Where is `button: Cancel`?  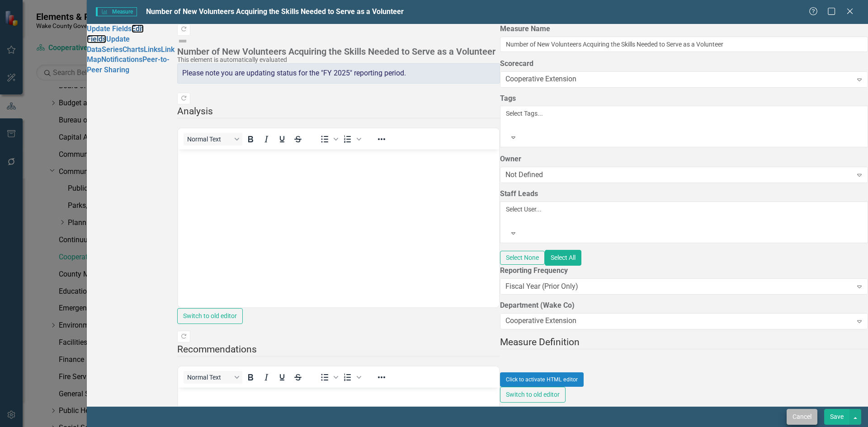 button: Cancel is located at coordinates (802, 417).